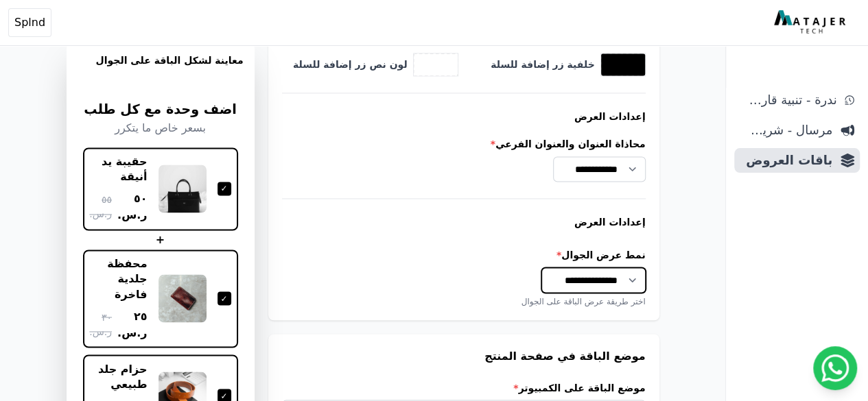  What do you see at coordinates (160, 110) in the screenshot?
I see `h3: اضف وحدة مع كل طلب` at bounding box center [160, 110].